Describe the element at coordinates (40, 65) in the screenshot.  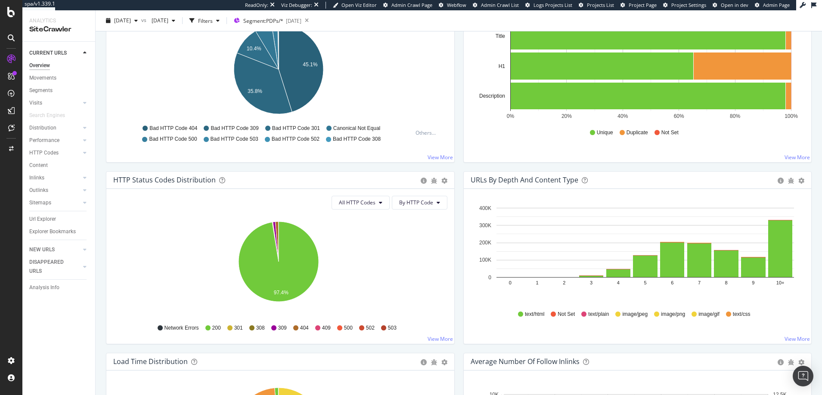
I see `div: Overview` at that location.